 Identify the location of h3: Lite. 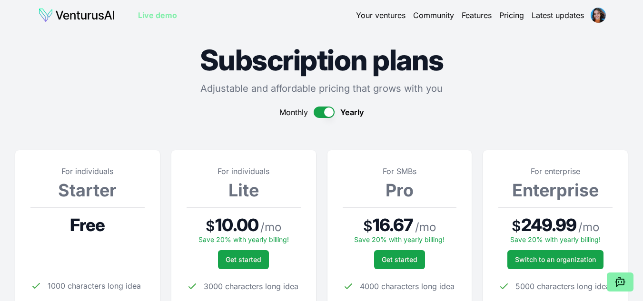
(244, 191).